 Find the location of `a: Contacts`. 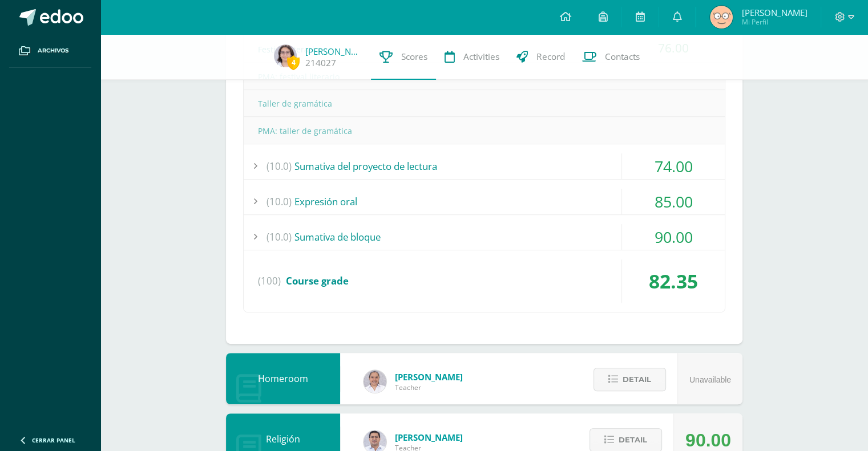

a: Contacts is located at coordinates (610, 57).